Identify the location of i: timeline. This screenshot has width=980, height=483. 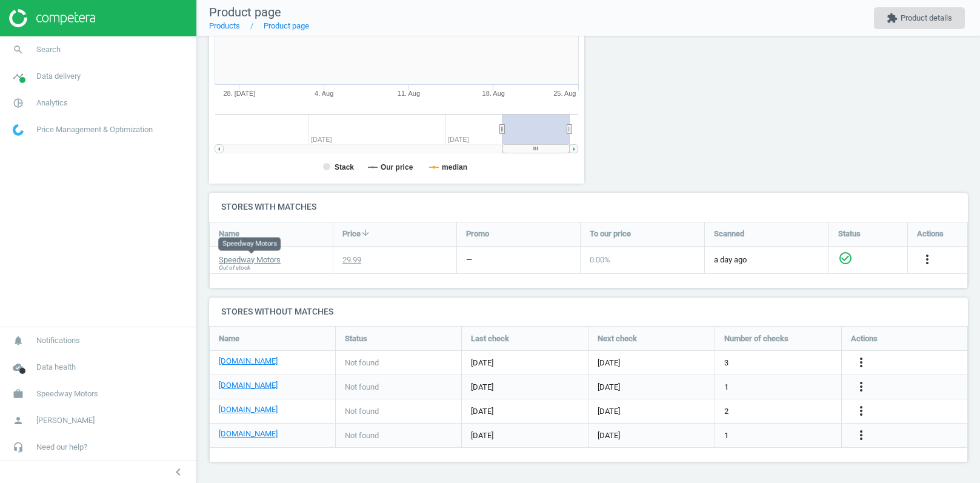
(18, 77).